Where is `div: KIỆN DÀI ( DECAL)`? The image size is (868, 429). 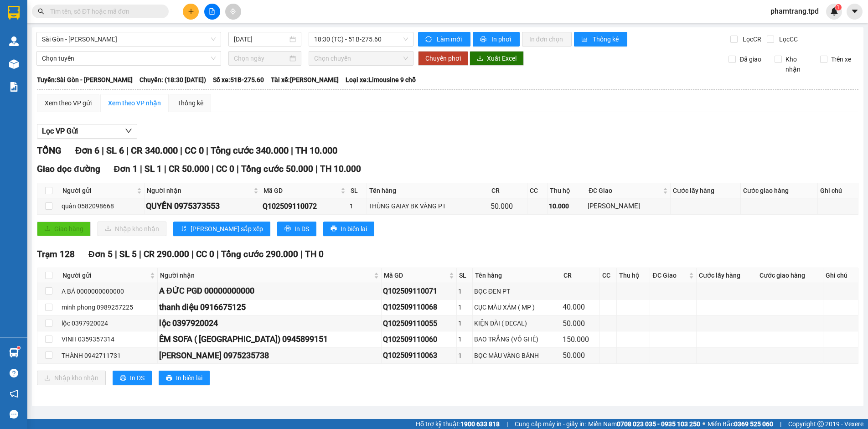 div: KIỆN DÀI ( DECAL) is located at coordinates (516, 324).